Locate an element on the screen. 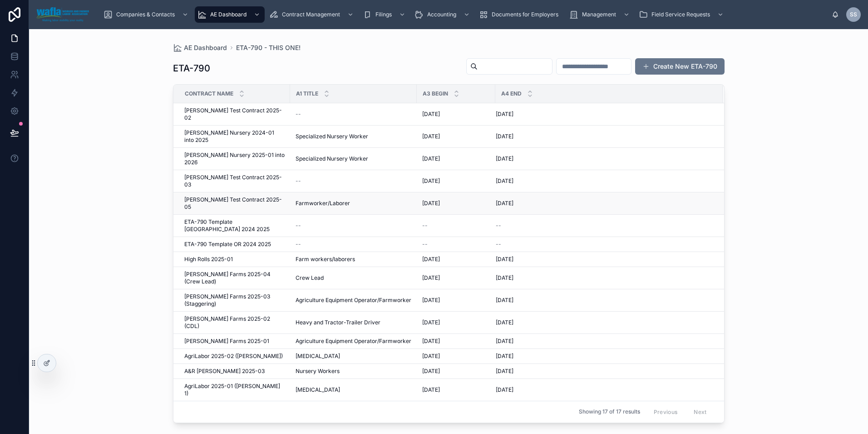 This screenshot has height=434, width=868. span: Management is located at coordinates (599, 14).